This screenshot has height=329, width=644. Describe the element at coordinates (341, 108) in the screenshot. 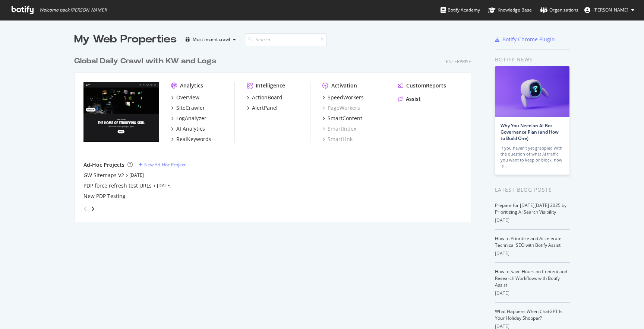

I see `div: PageWorkers` at that location.